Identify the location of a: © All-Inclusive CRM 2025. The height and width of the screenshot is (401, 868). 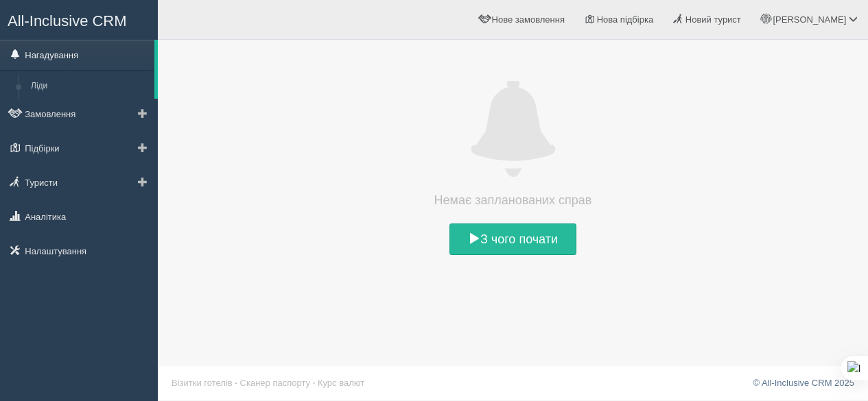
(803, 383).